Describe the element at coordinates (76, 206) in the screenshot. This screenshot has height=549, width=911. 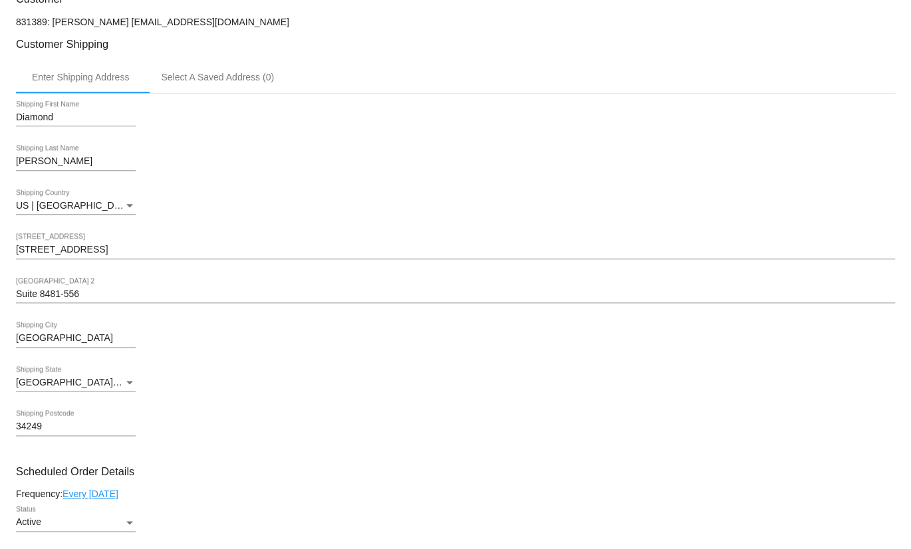
I see `mat-select: Shipping Country` at that location.